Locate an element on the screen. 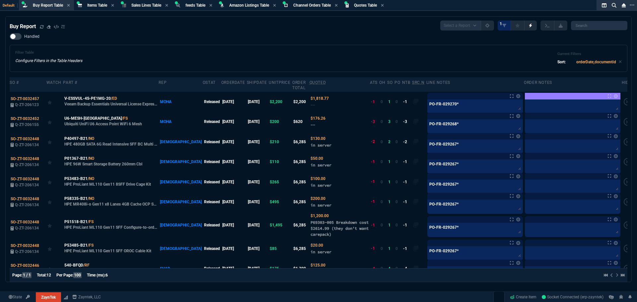 This screenshot has height=302, width=637. span: SO-ZT-0032457 is located at coordinates (25, 99).